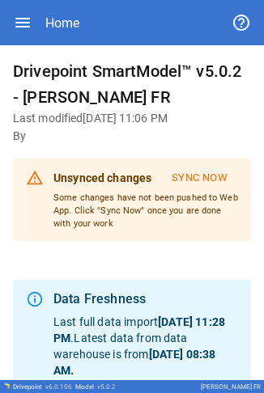 The height and width of the screenshot is (393, 264). I want to click on div: Data Freshness, so click(146, 299).